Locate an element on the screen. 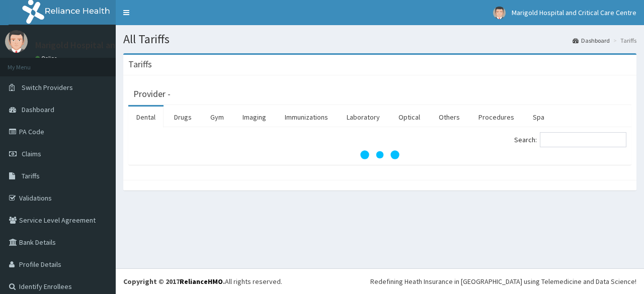 Image resolution: width=644 pixels, height=294 pixels. a: Dashboard is located at coordinates (591, 40).